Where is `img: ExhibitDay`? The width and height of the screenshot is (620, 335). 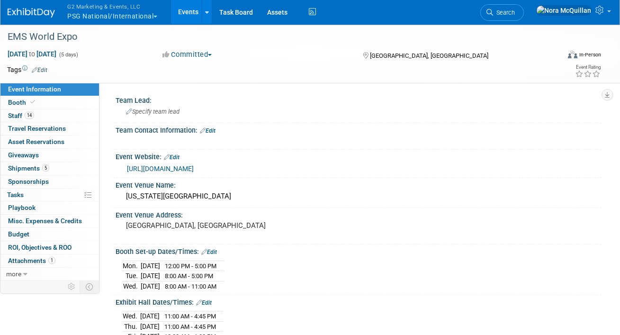 img: ExhibitDay is located at coordinates (31, 13).